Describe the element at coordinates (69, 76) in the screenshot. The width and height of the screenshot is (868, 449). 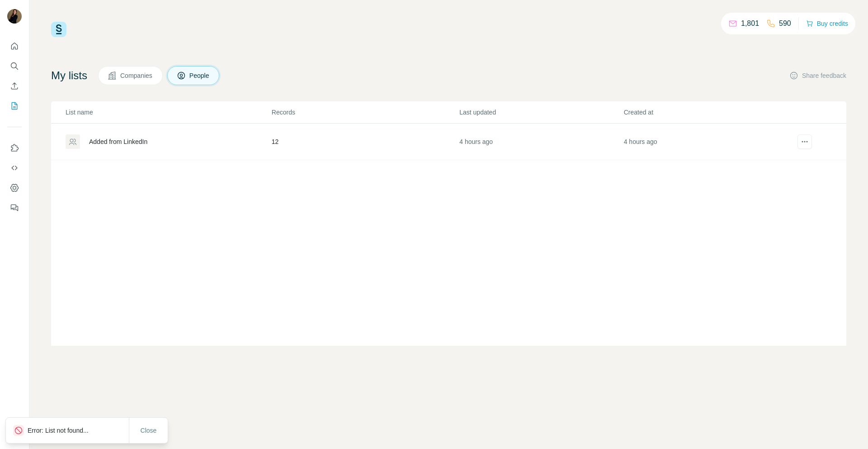
I see `h4: My lists` at that location.